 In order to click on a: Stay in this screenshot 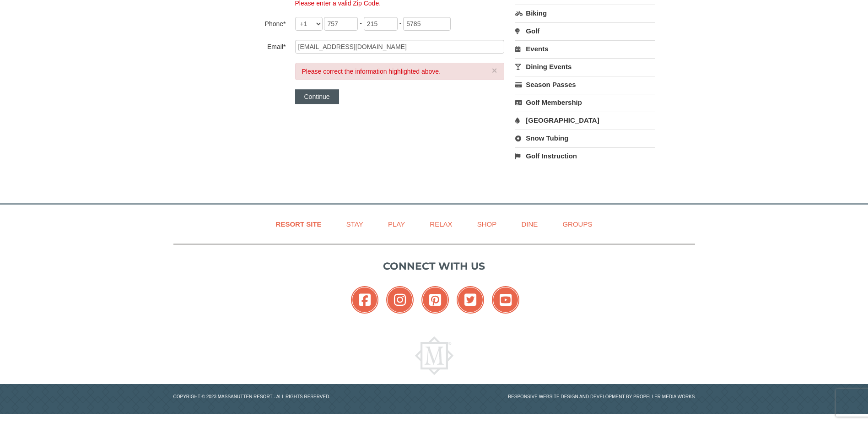, I will do `click(355, 224)`.